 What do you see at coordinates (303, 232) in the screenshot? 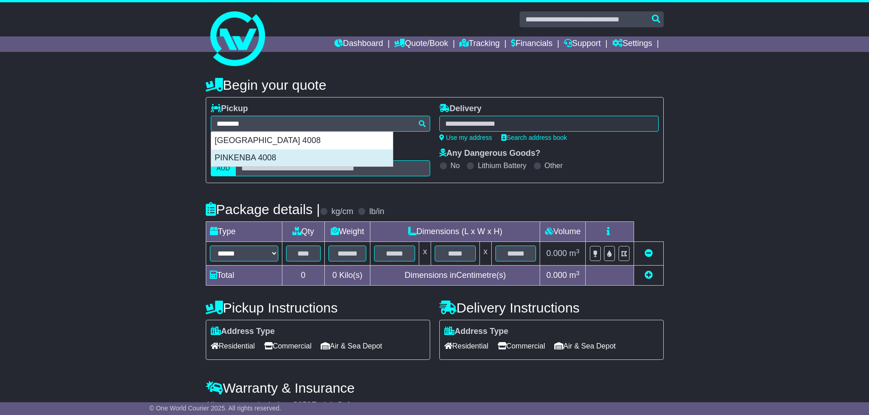
I see `td: Qty` at bounding box center [303, 232].